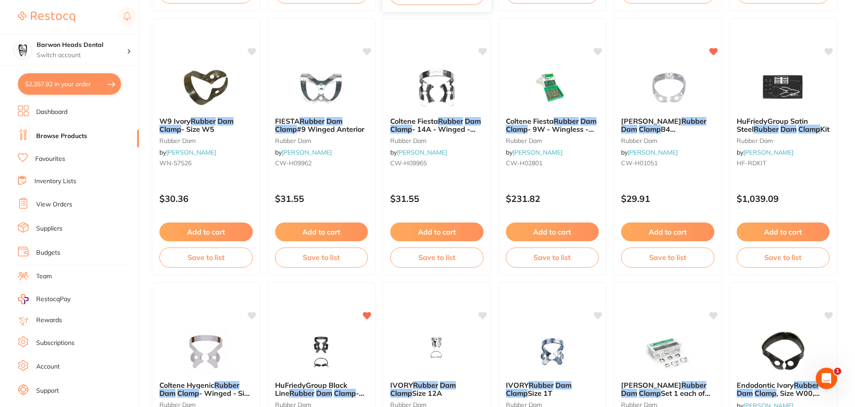  What do you see at coordinates (437, 352) in the screenshot?
I see `img: IVORY Rubber Dam Clamp Size 12A` at bounding box center [437, 352].